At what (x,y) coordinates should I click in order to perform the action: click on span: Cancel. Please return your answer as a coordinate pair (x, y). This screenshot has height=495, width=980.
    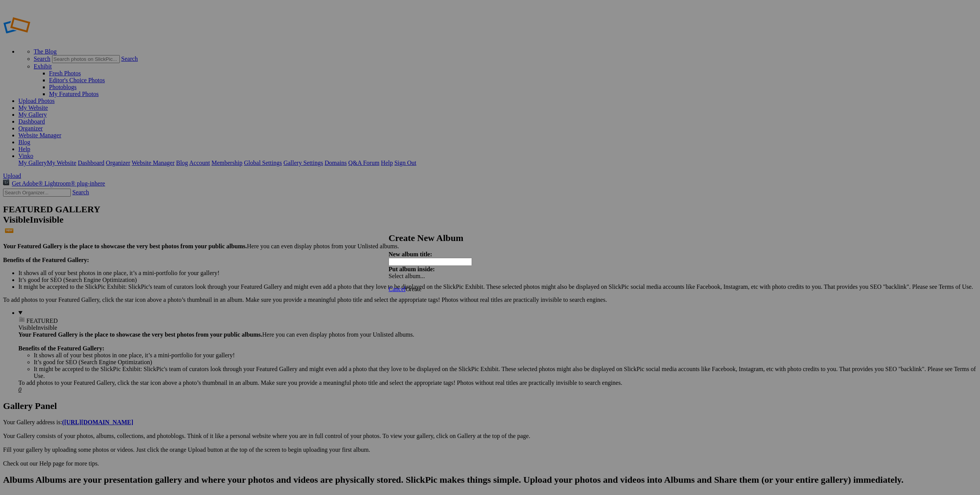
    Looking at the image, I should click on (397, 289).